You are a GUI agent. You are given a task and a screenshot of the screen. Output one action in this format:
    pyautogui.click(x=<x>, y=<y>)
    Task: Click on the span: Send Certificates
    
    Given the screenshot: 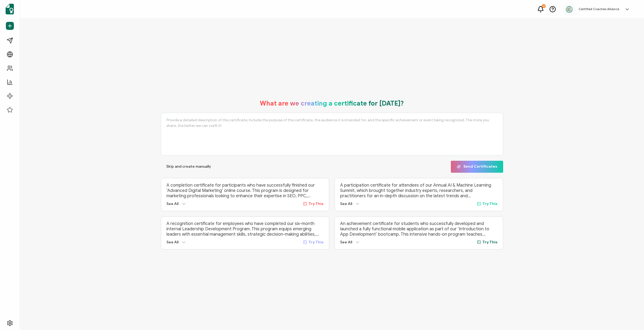 What is the action you would take?
    pyautogui.click(x=477, y=167)
    